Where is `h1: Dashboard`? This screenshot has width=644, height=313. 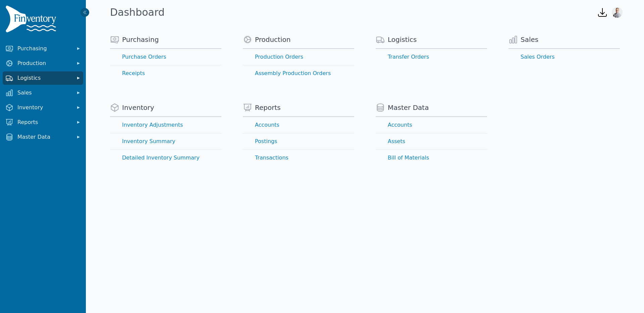
h1: Dashboard is located at coordinates (138, 12).